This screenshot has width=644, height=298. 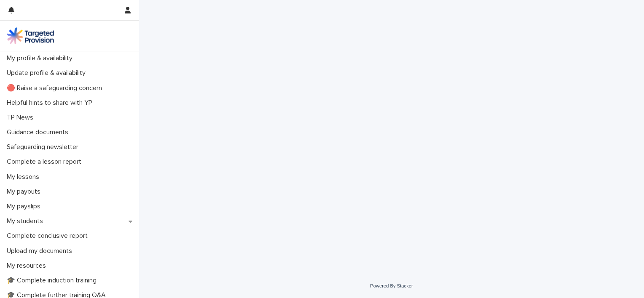 What do you see at coordinates (49, 236) in the screenshot?
I see `p: Complete conclusive report` at bounding box center [49, 236].